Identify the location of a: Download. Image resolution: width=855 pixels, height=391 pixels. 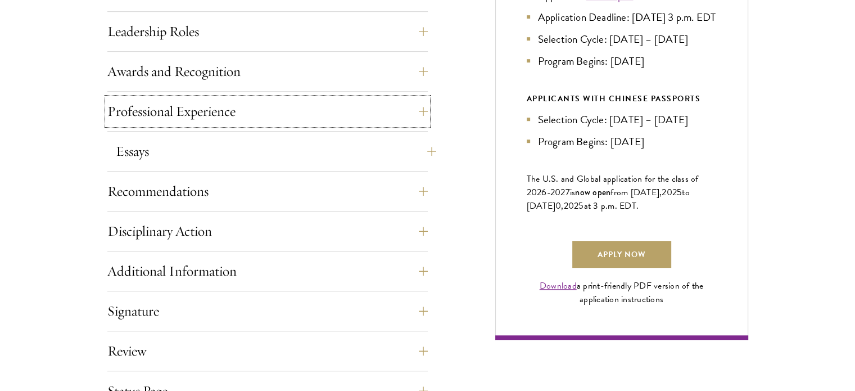
(558, 286).